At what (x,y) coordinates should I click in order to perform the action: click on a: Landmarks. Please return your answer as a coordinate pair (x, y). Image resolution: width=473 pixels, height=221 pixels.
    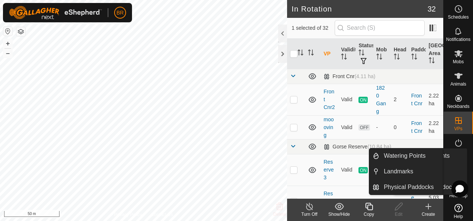
    Looking at the image, I should click on (411, 171).